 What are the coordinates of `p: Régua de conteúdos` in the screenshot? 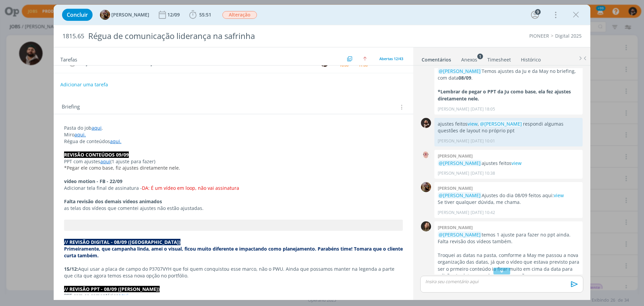 It's located at (233, 142).